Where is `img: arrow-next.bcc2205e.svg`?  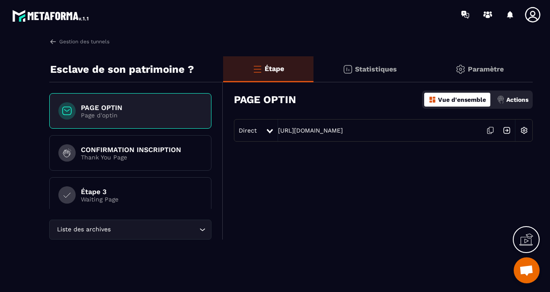
img: arrow-next.bcc2205e.svg is located at coordinates (507, 130).